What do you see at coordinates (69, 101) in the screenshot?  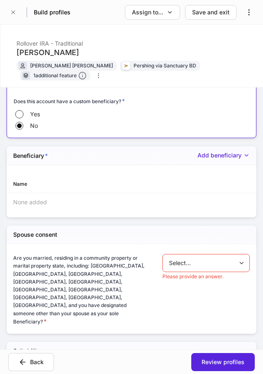 I see `h6: Does this account have a custom beneficiary?` at bounding box center [69, 101].